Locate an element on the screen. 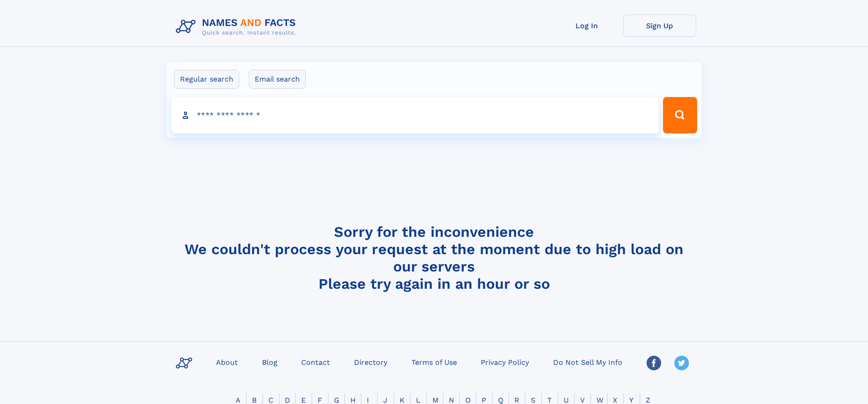 The image size is (868, 404). h4: Sorry for the inconvenience We couldn't process your request at the moment due to high load on ou... is located at coordinates (434, 257).